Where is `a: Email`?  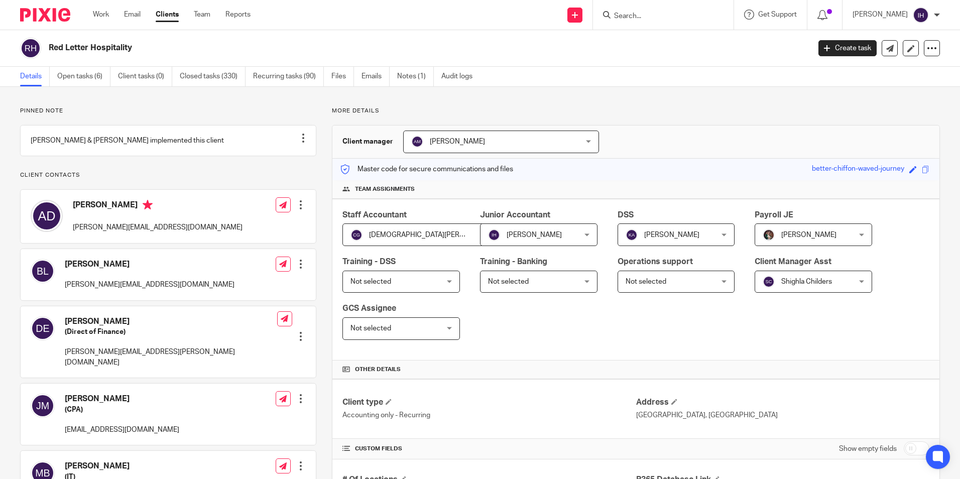
a: Email is located at coordinates (132, 15).